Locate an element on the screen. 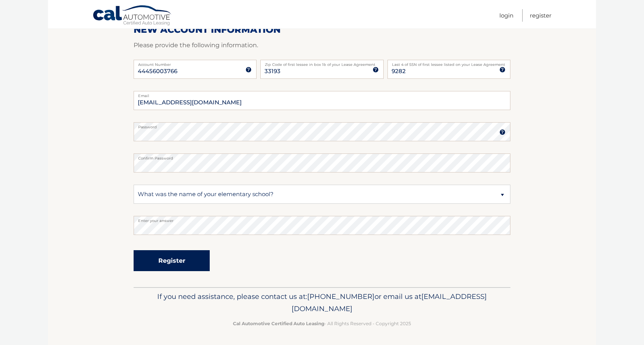 The height and width of the screenshot is (345, 644). label: Confirm Password is located at coordinates (322, 156).